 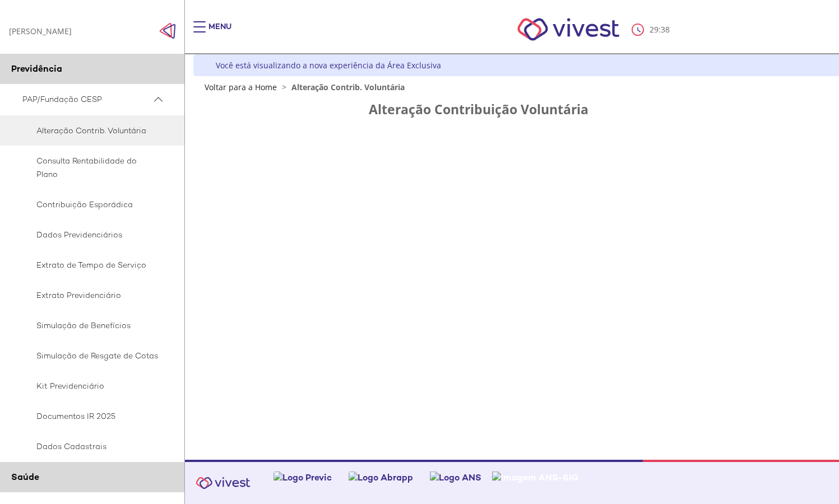 I want to click on img: Logo Abrapp, so click(x=380, y=477).